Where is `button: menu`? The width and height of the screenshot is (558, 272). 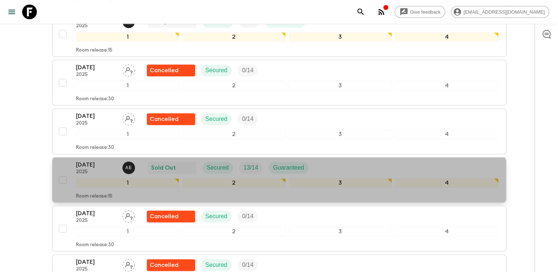 button: menu is located at coordinates (12, 12).